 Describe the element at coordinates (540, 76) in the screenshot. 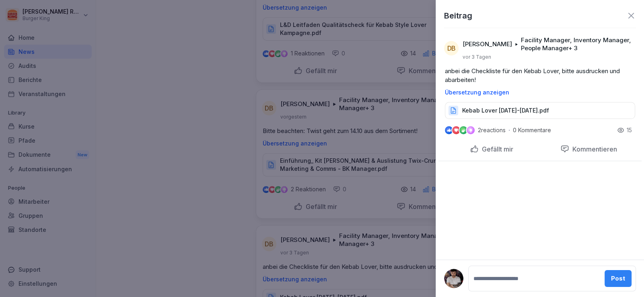

I see `p: anbei die Checkliste für den Kebab Lover, bitte ausdrucken und abarbeiten!` at that location.